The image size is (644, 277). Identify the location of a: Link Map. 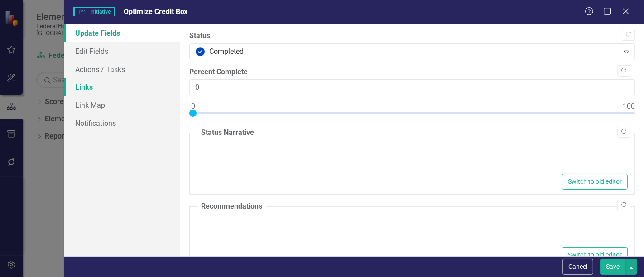
(122, 105).